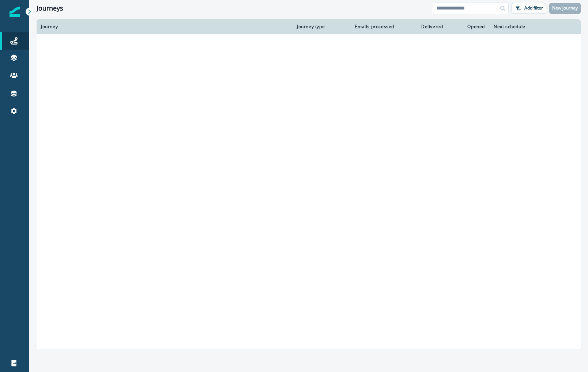 This screenshot has width=588, height=372. What do you see at coordinates (529, 8) in the screenshot?
I see `button: Add filter` at bounding box center [529, 8].